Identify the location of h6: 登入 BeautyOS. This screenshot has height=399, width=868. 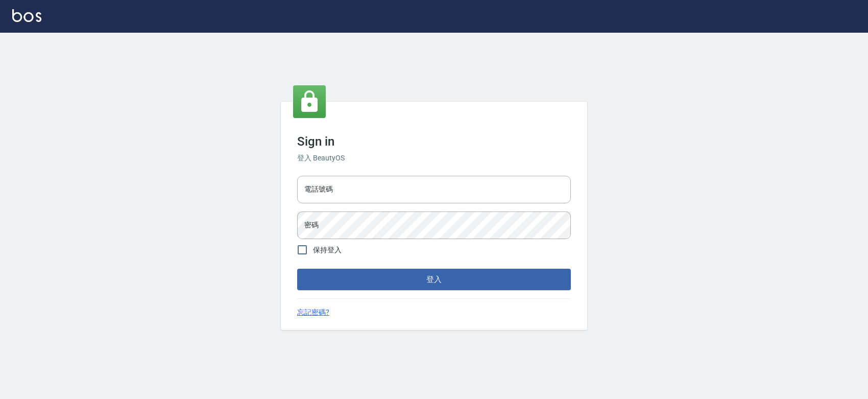
(434, 158).